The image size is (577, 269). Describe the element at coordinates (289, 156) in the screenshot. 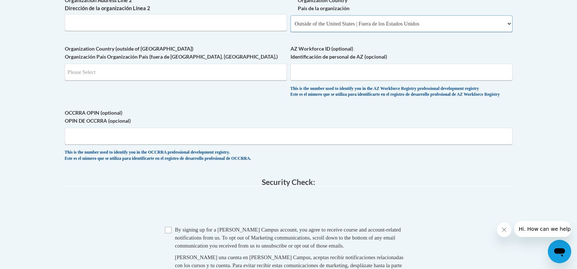

I see `div: This is the number used to identify you in the OCCRRA professional development registry. Este es ...` at that location.